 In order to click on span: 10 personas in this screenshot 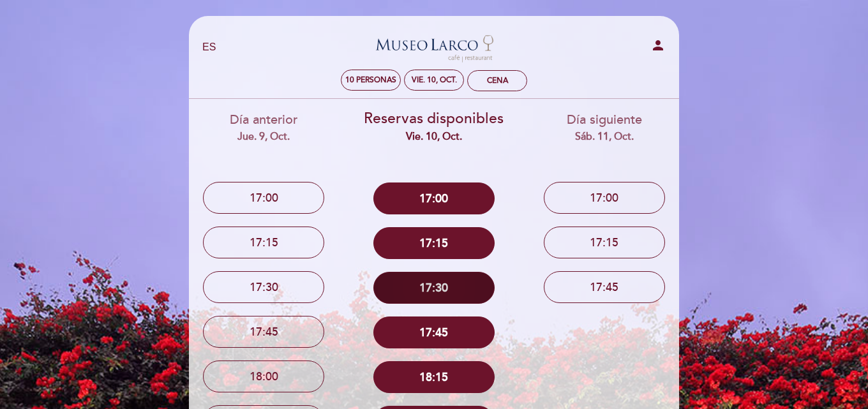, I will do `click(371, 80)`.